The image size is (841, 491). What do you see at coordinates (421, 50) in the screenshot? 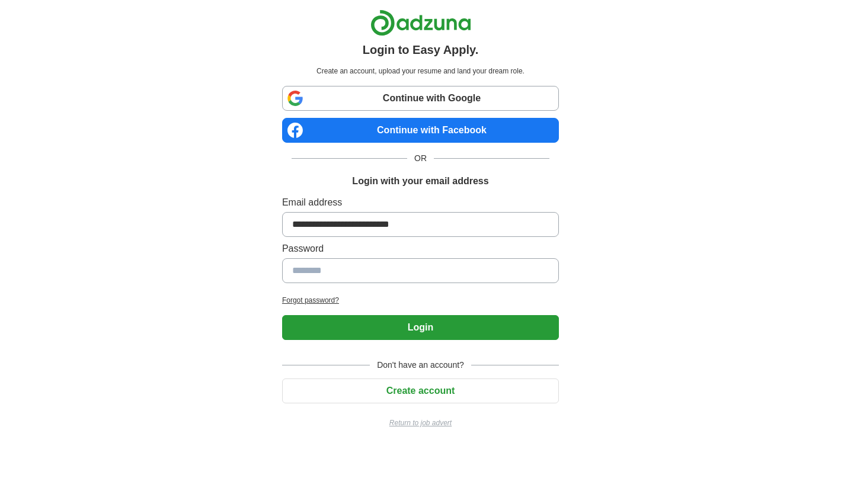
I see `h1: Login to Easy Apply.` at bounding box center [421, 50].